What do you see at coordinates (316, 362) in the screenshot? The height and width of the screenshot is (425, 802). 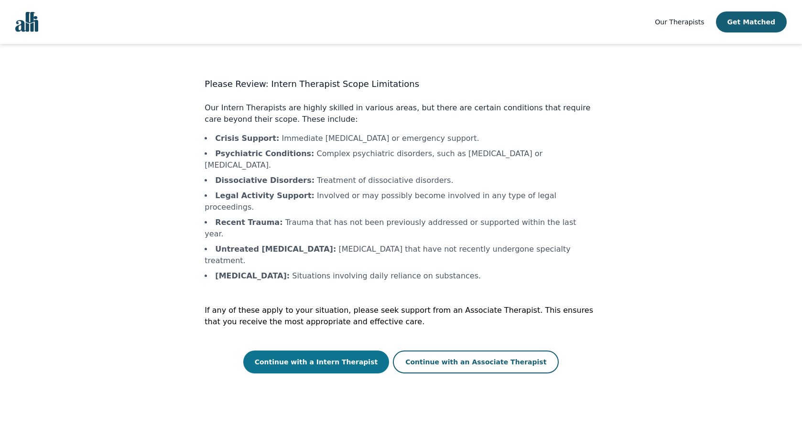 I see `button: Continue with a Intern Therapist` at bounding box center [316, 362].